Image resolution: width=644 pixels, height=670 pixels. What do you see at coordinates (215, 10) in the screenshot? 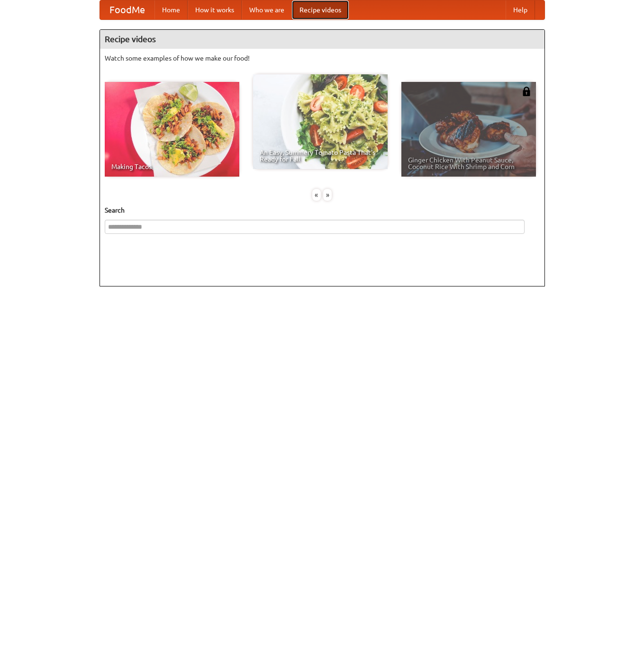
I see `a: How it works` at bounding box center [215, 10].